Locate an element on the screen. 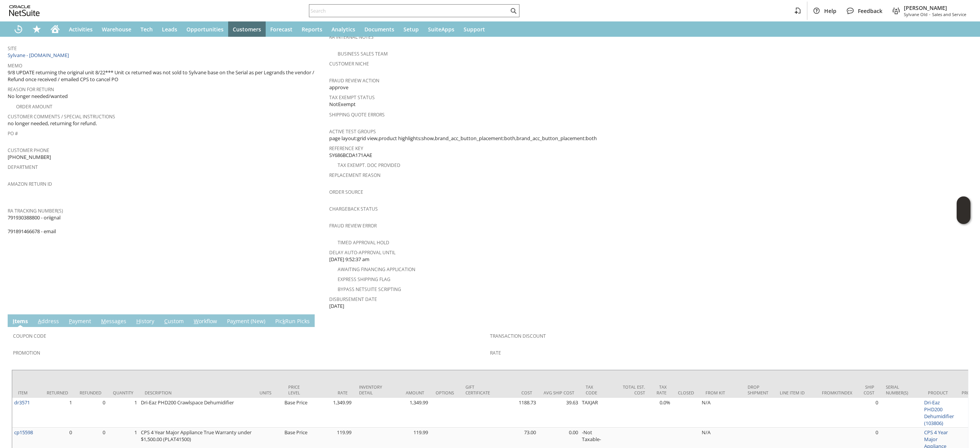  svg: Recent Records is located at coordinates (18, 29).